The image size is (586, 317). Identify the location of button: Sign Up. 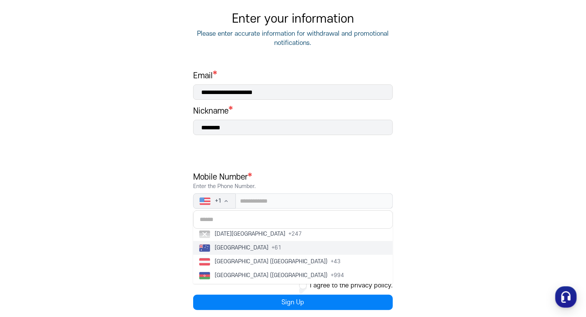
(293, 303).